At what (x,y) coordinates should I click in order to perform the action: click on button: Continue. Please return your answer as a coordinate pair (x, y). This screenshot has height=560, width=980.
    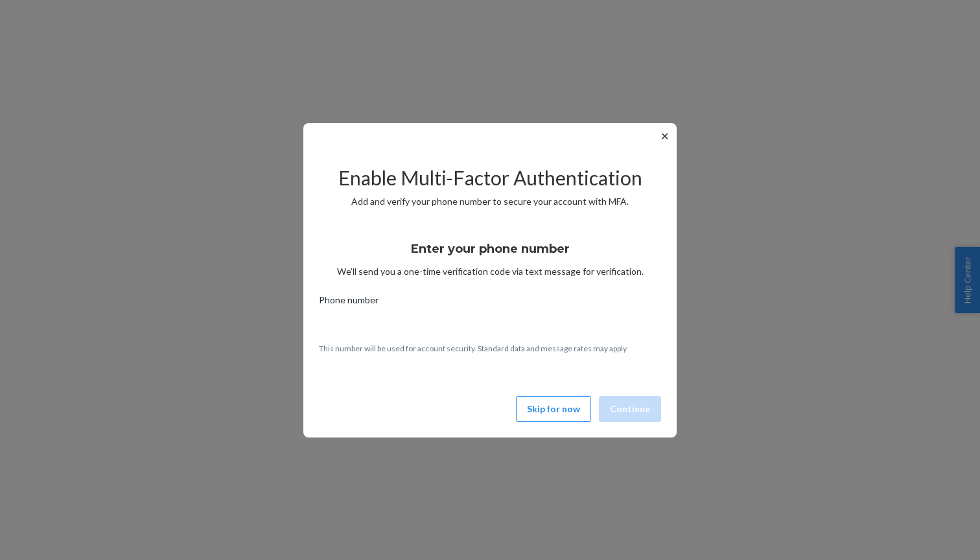
    Looking at the image, I should click on (630, 409).